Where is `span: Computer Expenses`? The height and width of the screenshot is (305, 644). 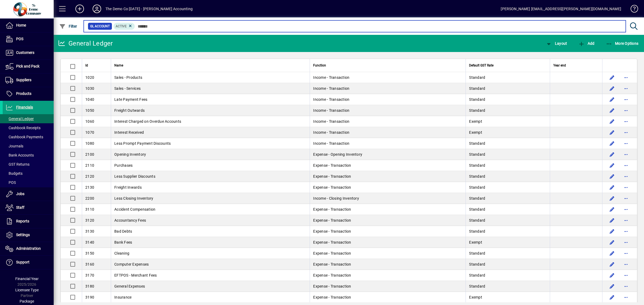 span: Computer Expenses is located at coordinates (132, 265).